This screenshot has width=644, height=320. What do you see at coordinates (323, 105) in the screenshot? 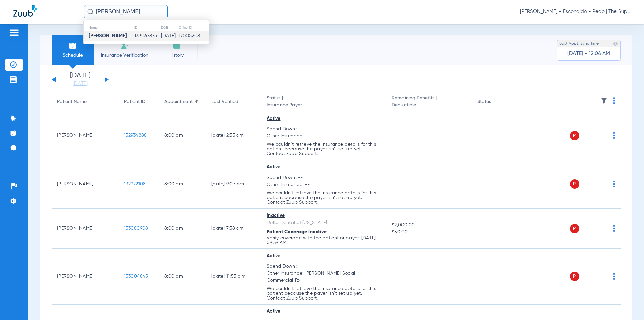
I see `span: Insurance Payer` at bounding box center [323, 105].